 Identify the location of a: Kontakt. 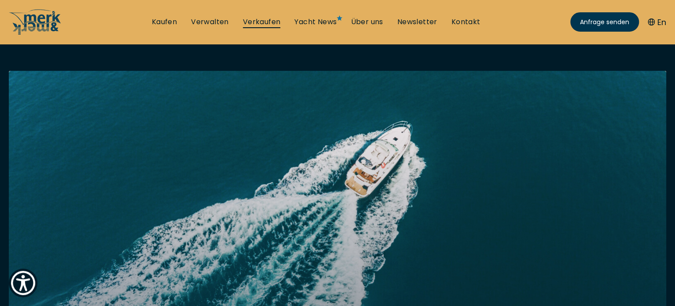
(466, 22).